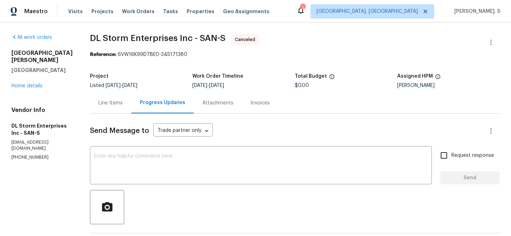 The image size is (511, 236). What do you see at coordinates (437, 78) in the screenshot?
I see `span: The hpm assigned to this work order.` at bounding box center [437, 78].